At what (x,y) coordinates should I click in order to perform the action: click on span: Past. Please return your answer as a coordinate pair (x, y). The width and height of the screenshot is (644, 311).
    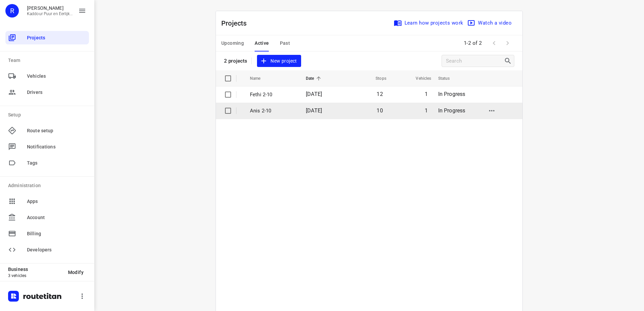
    Looking at the image, I should click on (285, 43).